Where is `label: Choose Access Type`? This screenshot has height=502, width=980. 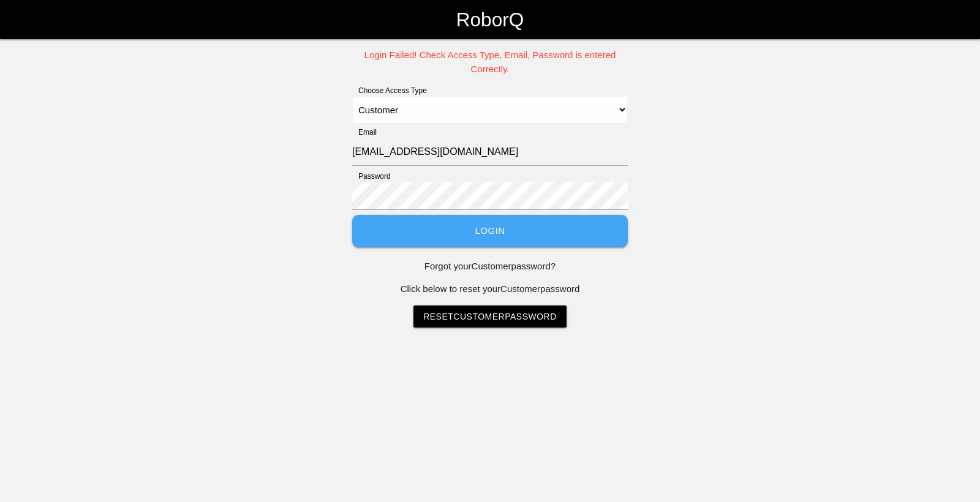 label: Choose Access Type is located at coordinates (389, 91).